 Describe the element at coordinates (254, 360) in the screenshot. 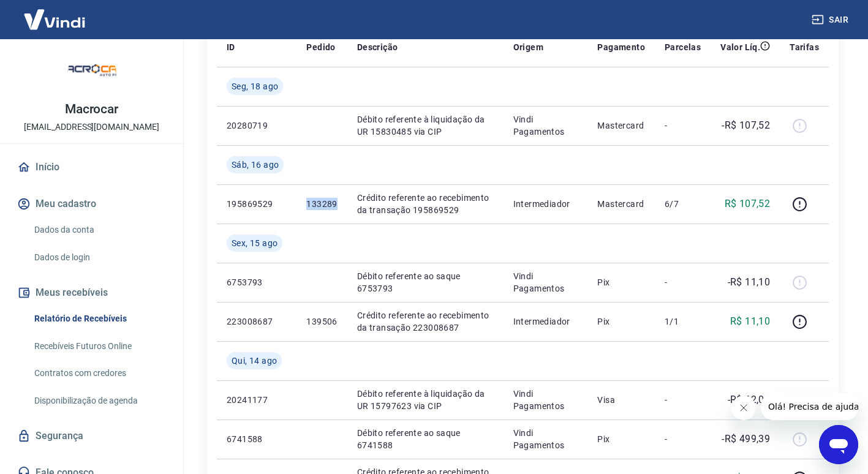

I see `span: Qui, 14 ago` at that location.